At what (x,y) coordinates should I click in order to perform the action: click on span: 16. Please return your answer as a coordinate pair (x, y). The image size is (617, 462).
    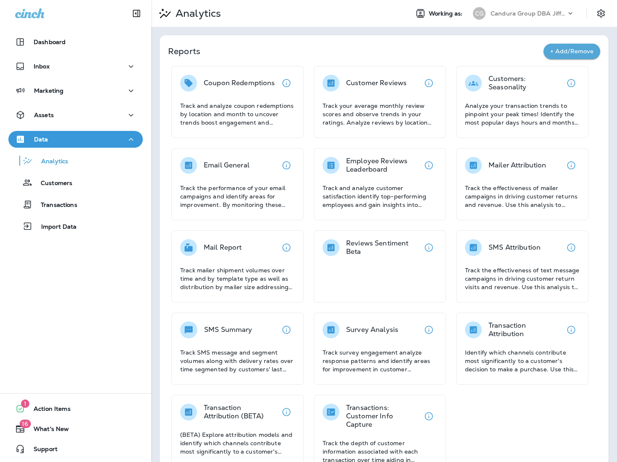
    Looking at the image, I should click on (25, 424).